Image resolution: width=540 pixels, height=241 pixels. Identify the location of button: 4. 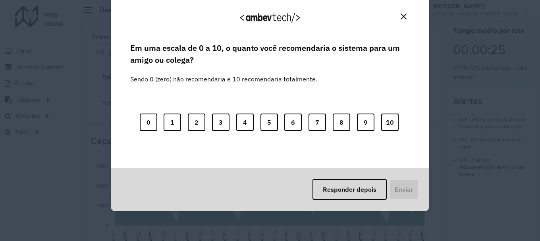
(245, 122).